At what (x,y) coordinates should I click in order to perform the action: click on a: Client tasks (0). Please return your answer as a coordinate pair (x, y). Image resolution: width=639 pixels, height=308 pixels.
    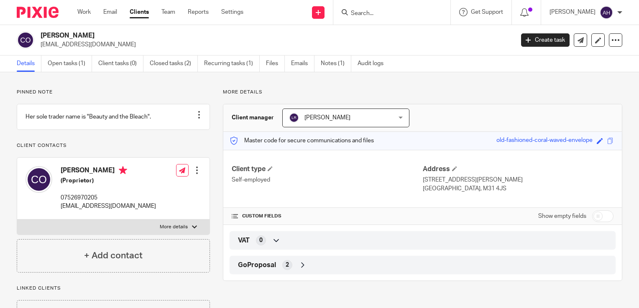
    Looking at the image, I should click on (121, 64).